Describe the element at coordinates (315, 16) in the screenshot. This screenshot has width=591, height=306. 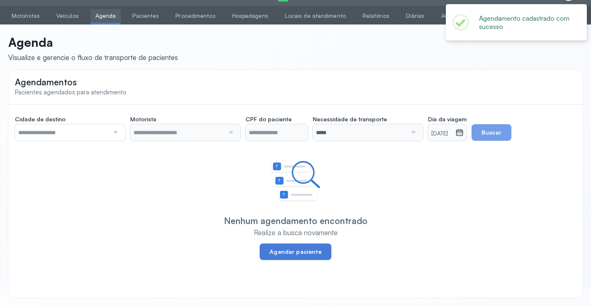
I see `a: Locais de atendimento` at that location.